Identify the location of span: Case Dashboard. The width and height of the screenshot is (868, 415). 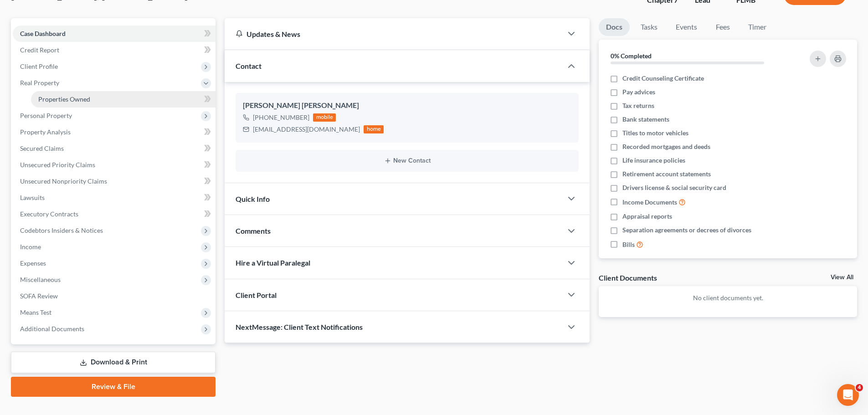
(43, 33).